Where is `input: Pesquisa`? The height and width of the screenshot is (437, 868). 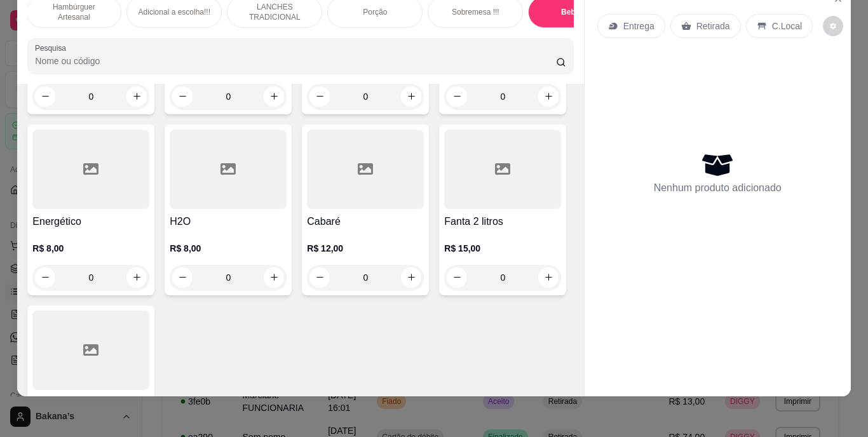
input: Pesquisa is located at coordinates (296, 61).